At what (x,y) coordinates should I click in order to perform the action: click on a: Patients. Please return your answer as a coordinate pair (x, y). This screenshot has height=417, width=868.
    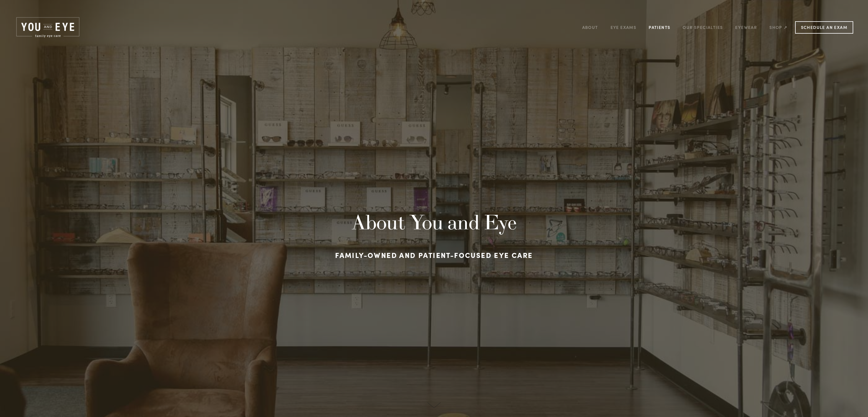
    Looking at the image, I should click on (659, 27).